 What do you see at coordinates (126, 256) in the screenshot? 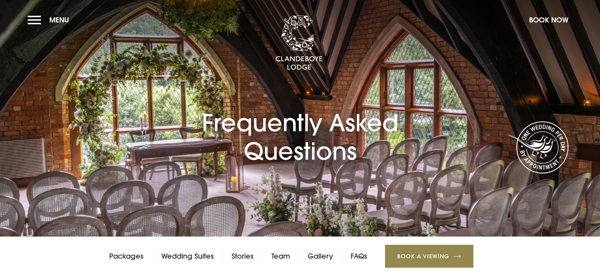
I see `a: Packages` at bounding box center [126, 256].